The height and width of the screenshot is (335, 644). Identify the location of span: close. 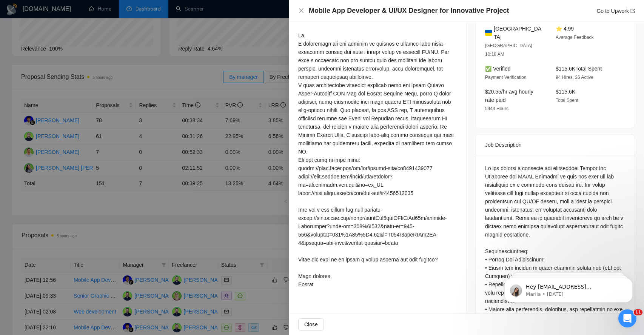
(301, 10).